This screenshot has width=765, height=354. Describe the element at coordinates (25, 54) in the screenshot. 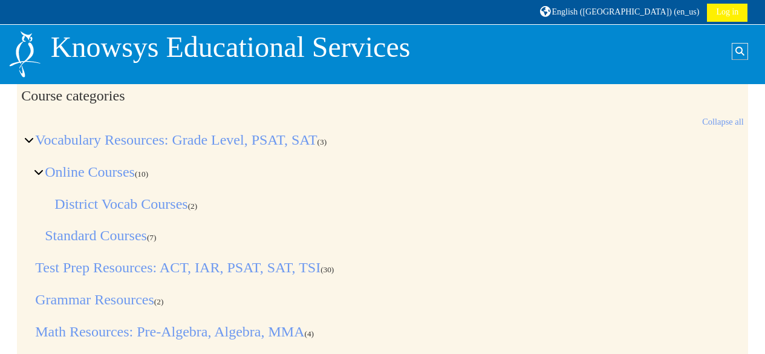

I see `img: Logo` at that location.